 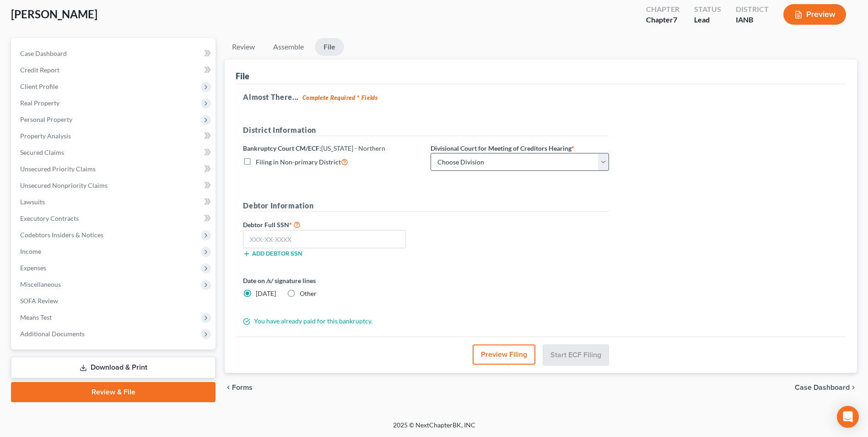 I want to click on span: Credit Report, so click(x=40, y=70).